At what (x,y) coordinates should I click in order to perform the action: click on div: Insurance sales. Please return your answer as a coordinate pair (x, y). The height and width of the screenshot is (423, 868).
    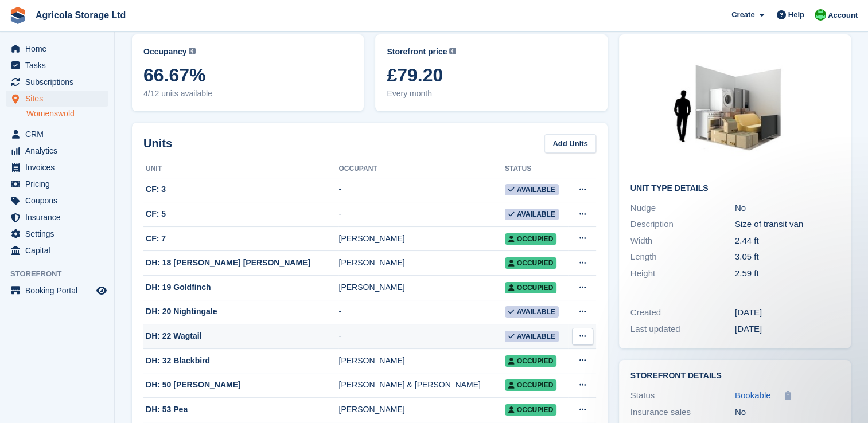
    Looking at the image, I should click on (682, 412).